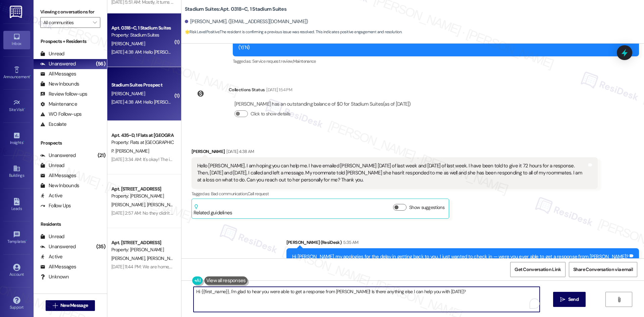 The image size is (644, 317). What do you see at coordinates (53, 124) in the screenshot?
I see `div: Escalate` at bounding box center [53, 124].